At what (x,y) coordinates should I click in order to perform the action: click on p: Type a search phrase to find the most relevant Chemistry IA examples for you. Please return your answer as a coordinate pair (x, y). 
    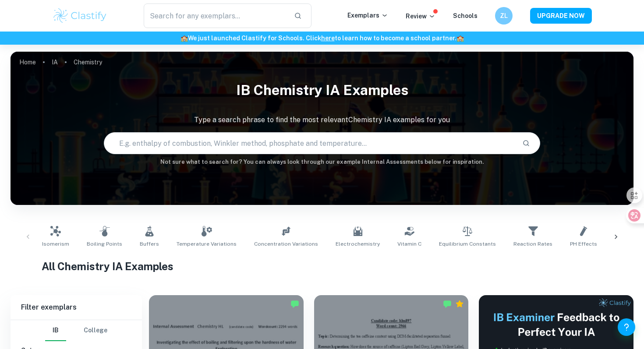
    Looking at the image, I should click on (322, 120).